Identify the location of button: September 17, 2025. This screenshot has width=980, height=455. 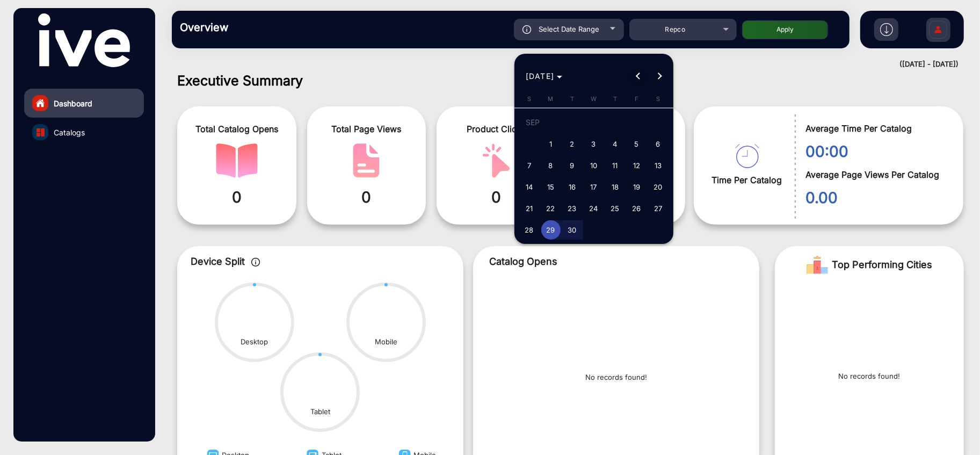
(594, 187).